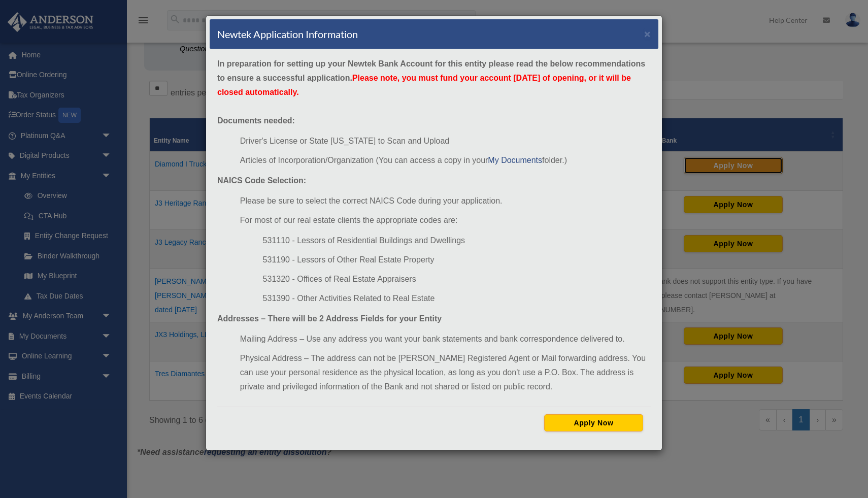  Describe the element at coordinates (445, 161) in the screenshot. I see `li: Articles of Incorporation/Organization (You can access a copy in your folder.)` at that location.